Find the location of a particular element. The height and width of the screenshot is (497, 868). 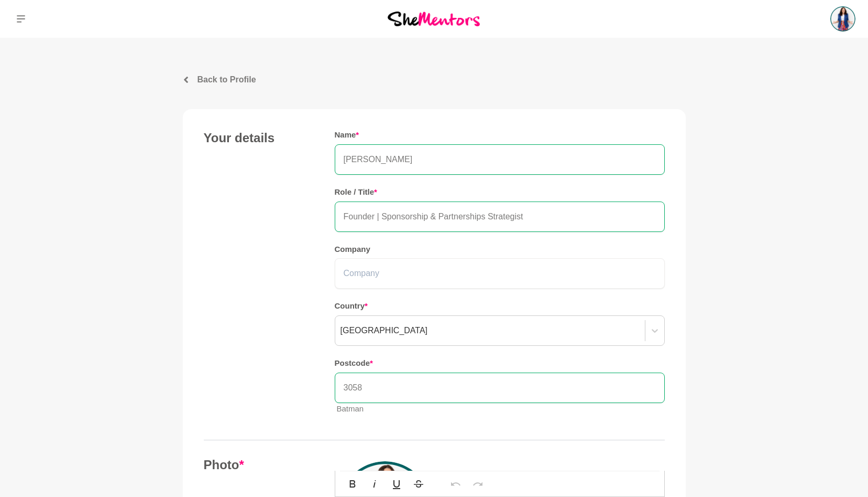

input: Company is located at coordinates (500, 273).